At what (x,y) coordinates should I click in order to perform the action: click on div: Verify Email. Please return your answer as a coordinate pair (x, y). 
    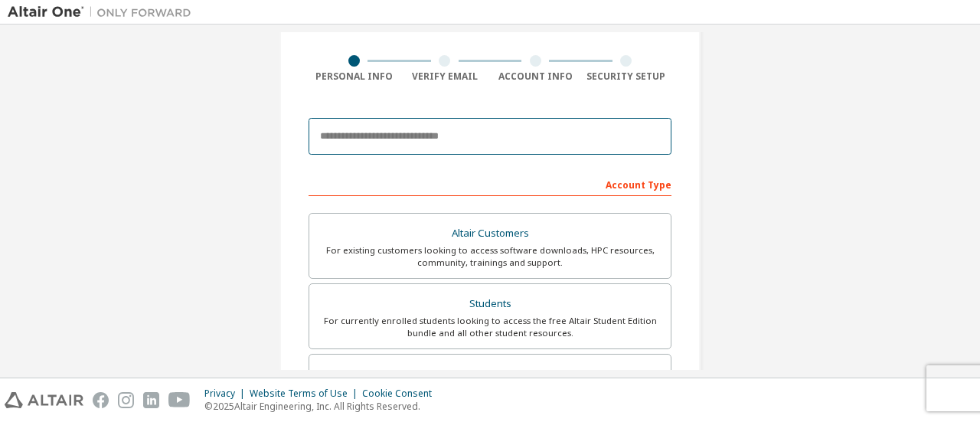
    Looking at the image, I should click on (445, 77).